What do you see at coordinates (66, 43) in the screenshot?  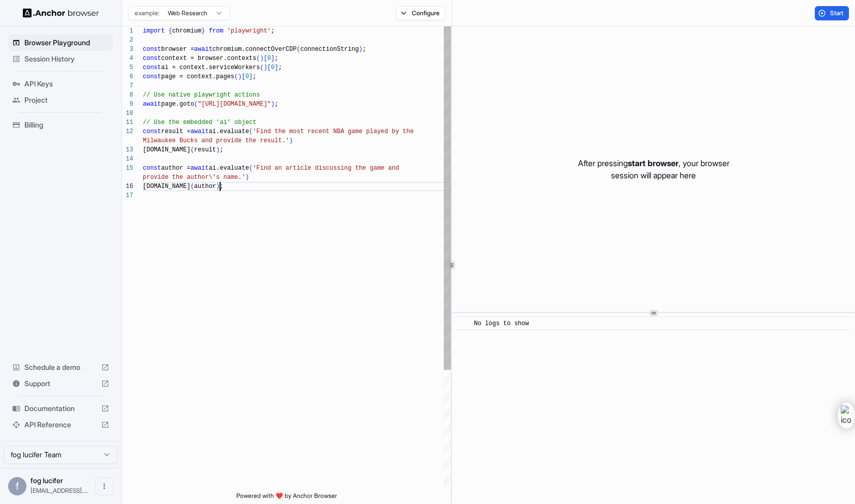 I see `span: Browser Playground` at bounding box center [66, 43].